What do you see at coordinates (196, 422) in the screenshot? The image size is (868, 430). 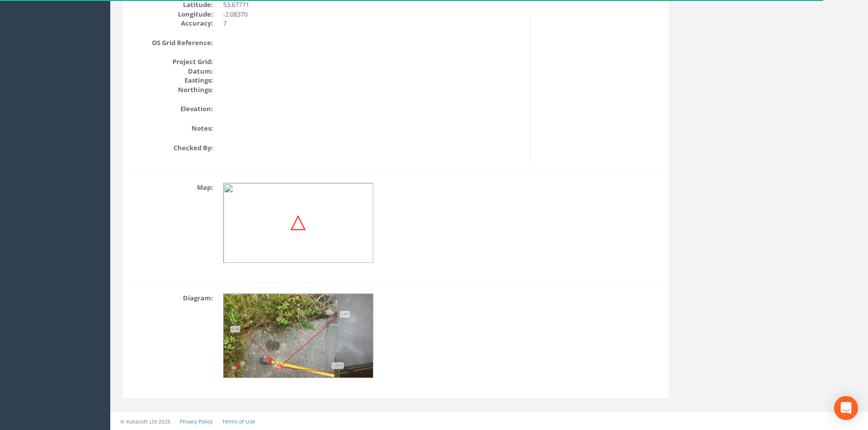 I see `a: Privacy Policy` at bounding box center [196, 422].